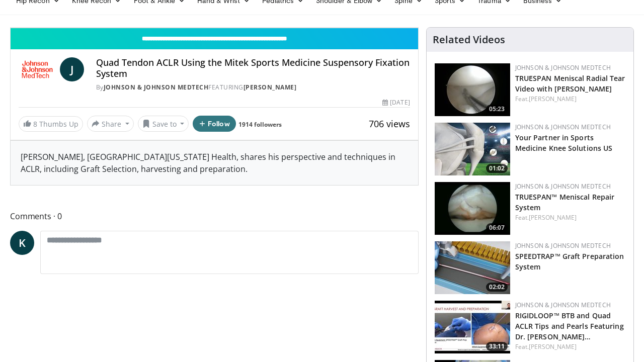 This screenshot has width=644, height=362. What do you see at coordinates (260, 124) in the screenshot?
I see `a: 1914 followers` at bounding box center [260, 124].